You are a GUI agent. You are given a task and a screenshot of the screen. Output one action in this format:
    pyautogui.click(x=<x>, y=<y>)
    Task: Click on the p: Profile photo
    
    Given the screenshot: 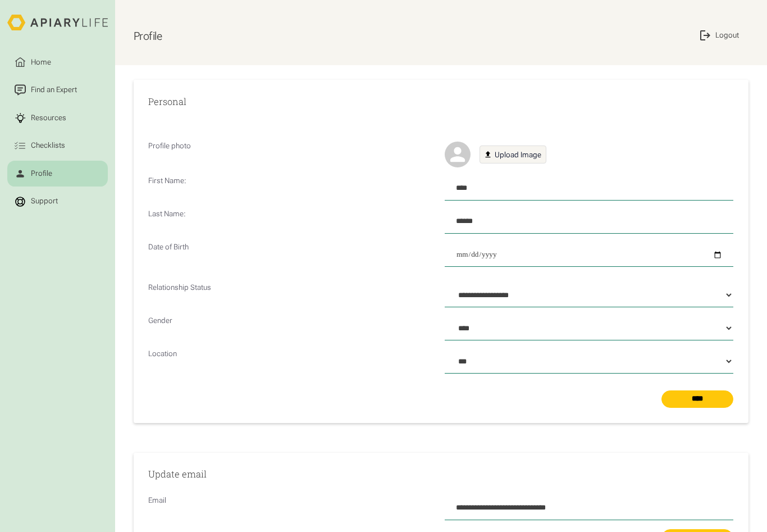 What is the action you would take?
    pyautogui.click(x=293, y=155)
    